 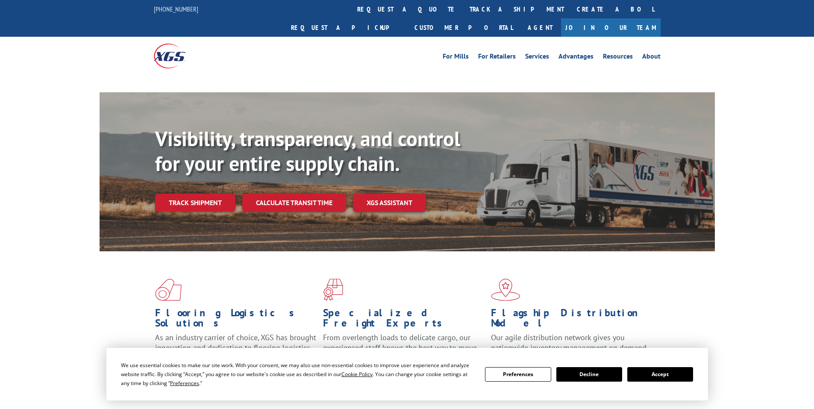 I want to click on h1: Flooring Logistics Solutions, so click(x=236, y=320).